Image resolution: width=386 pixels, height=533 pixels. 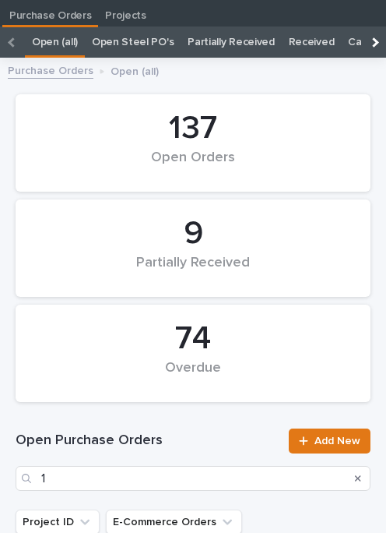 What do you see at coordinates (193, 339) in the screenshot?
I see `div: 74` at bounding box center [193, 339].